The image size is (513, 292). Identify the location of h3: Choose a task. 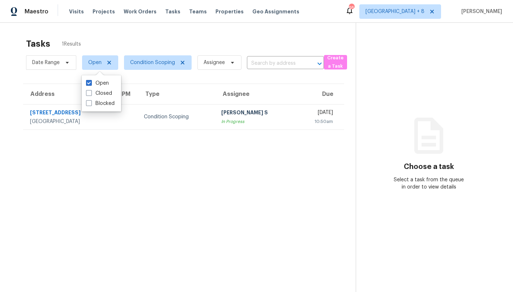
(429, 167).